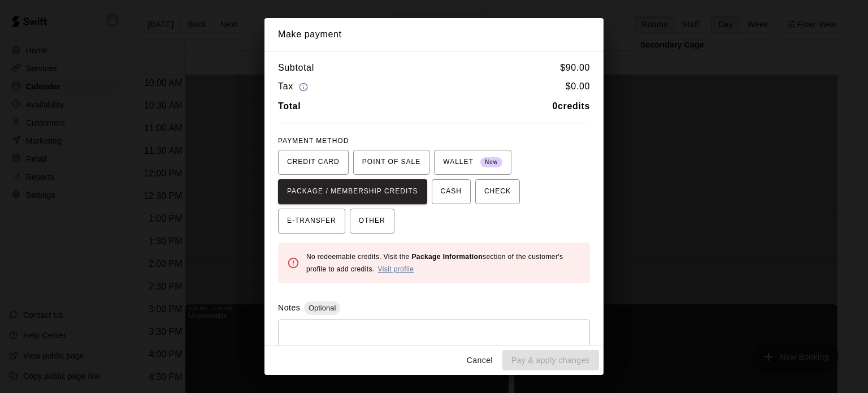 This screenshot has height=393, width=868. I want to click on span: PAYMENT METHOD, so click(313, 141).